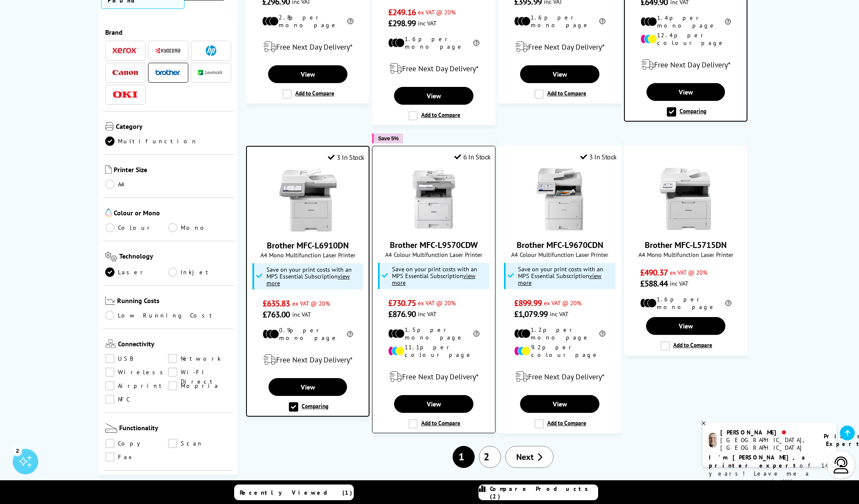 The width and height of the screenshot is (859, 504). I want to click on span: Save 5%, so click(388, 138).